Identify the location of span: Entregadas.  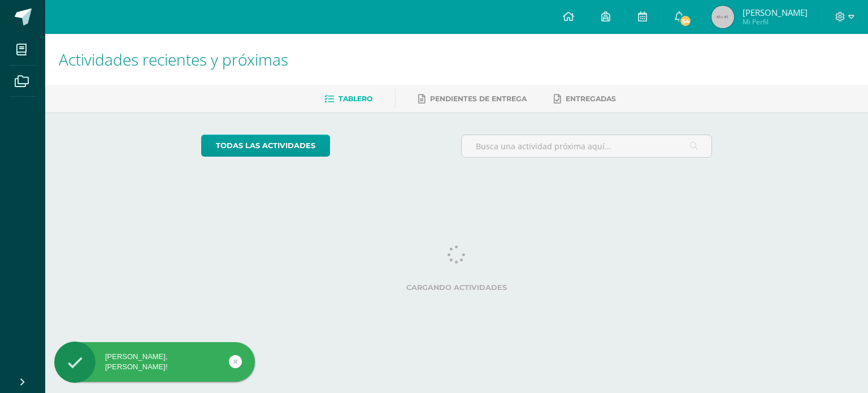
(591, 99).